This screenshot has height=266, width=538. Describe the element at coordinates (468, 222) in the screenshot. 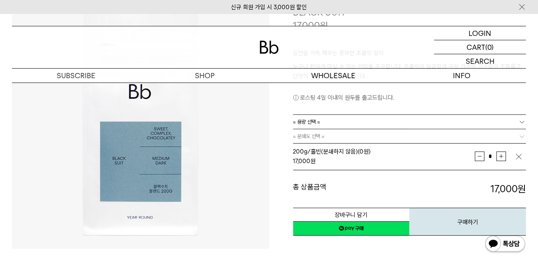

I see `button: 구매하기` at that location.